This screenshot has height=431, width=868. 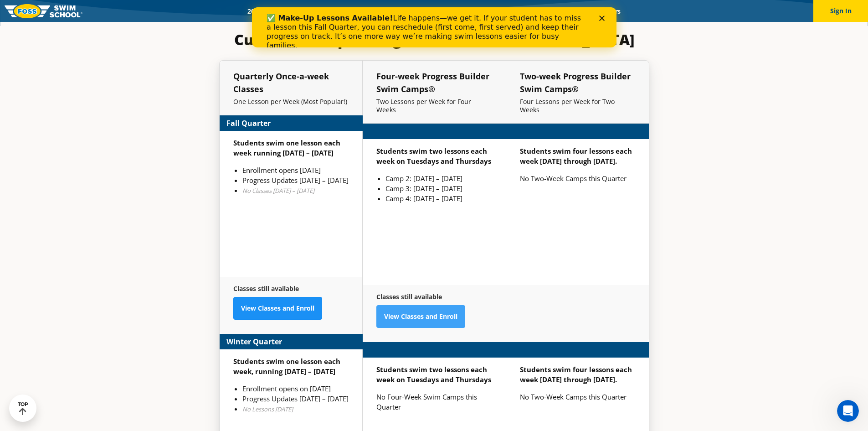 What do you see at coordinates (374, 11) in the screenshot?
I see `a: Swim Path® Program` at bounding box center [374, 11].